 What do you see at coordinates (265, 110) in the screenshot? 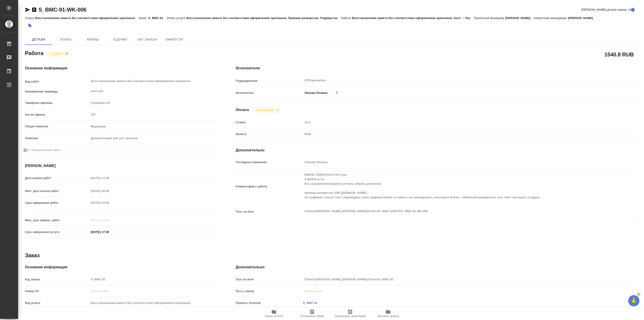
I see `button: Не оплачена` at bounding box center [265, 110].